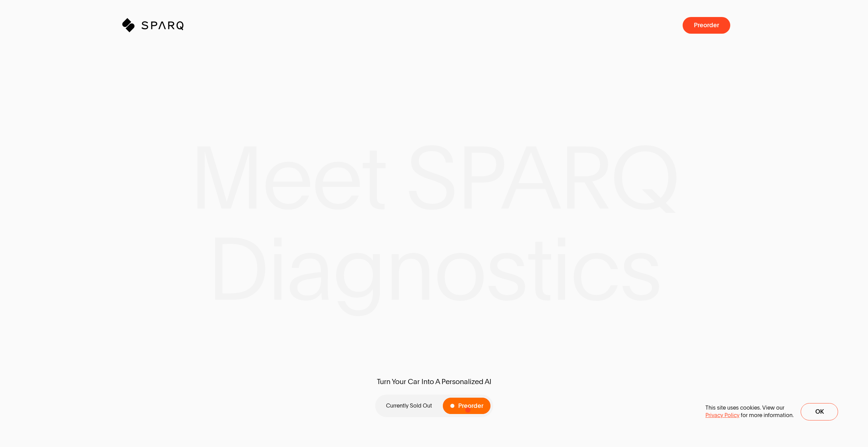  I want to click on button: Preorder a SPARQ Diagnostics Device, so click(707, 25).